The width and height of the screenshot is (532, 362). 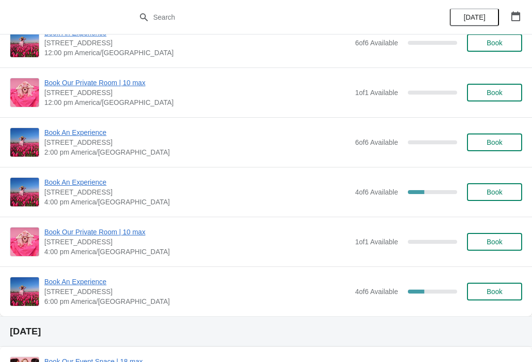 I want to click on input: Search, so click(x=276, y=17).